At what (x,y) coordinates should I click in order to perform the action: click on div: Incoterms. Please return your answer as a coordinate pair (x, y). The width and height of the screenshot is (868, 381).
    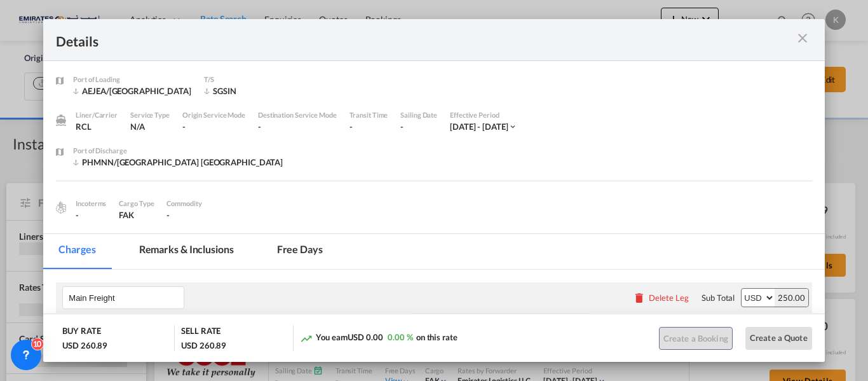
    Looking at the image, I should click on (91, 204).